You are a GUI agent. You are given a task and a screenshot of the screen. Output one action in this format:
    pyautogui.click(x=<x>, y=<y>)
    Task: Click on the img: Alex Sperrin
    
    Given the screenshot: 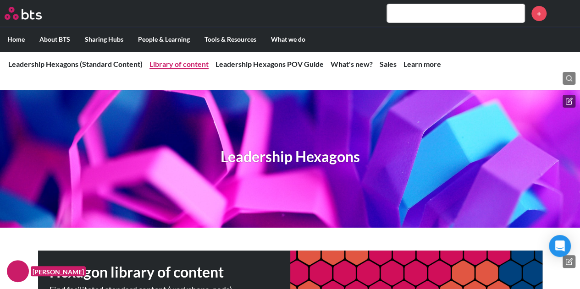 What is the action you would take?
    pyautogui.click(x=565, y=13)
    